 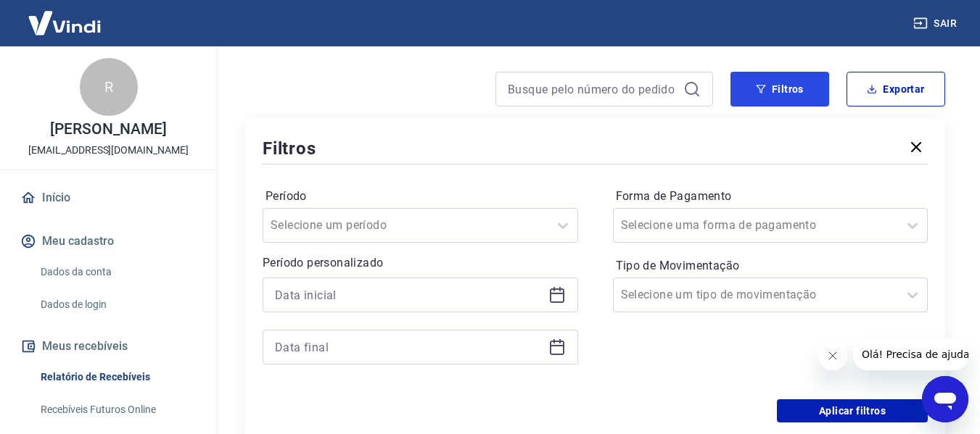 I want to click on span: Olá! Precisa de ajuda?, so click(x=65, y=16).